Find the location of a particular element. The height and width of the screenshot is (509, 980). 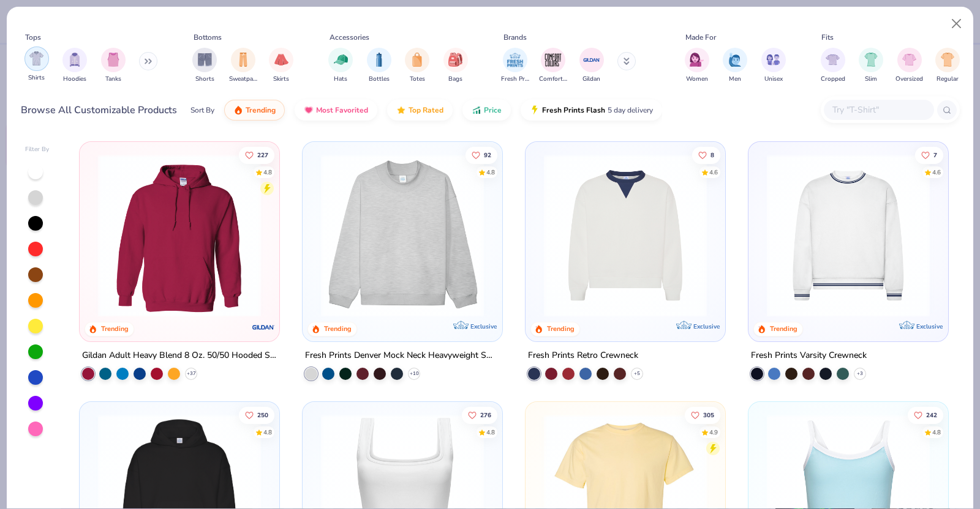

span: Oversized is located at coordinates (909, 79).